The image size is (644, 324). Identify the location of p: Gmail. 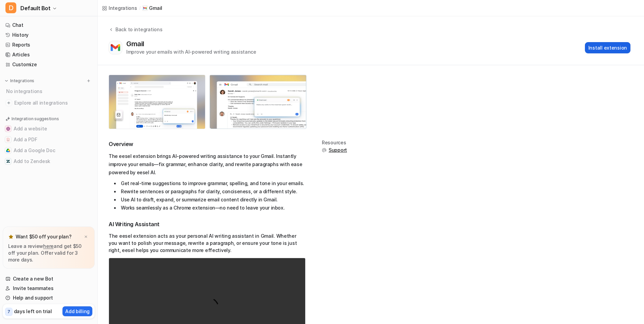
(156, 8).